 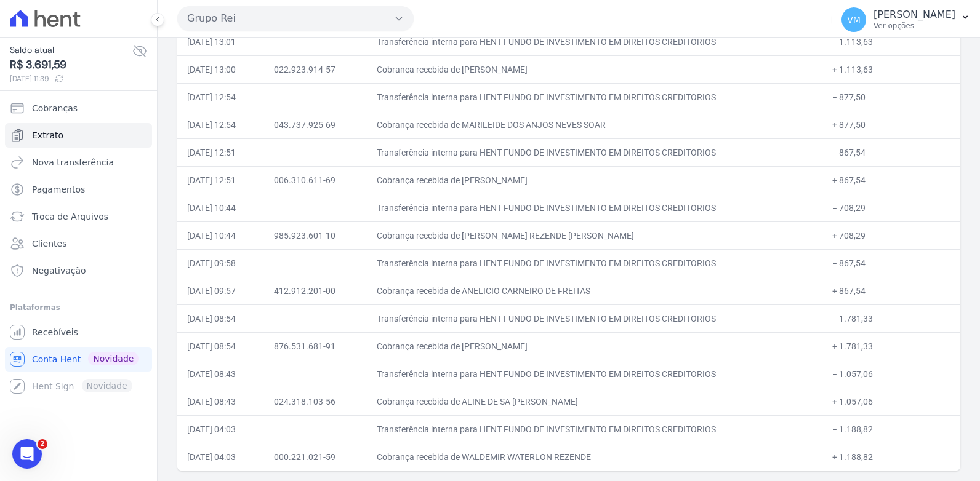 What do you see at coordinates (227, 16) in the screenshot?
I see `div: Fechar` at bounding box center [227, 16].